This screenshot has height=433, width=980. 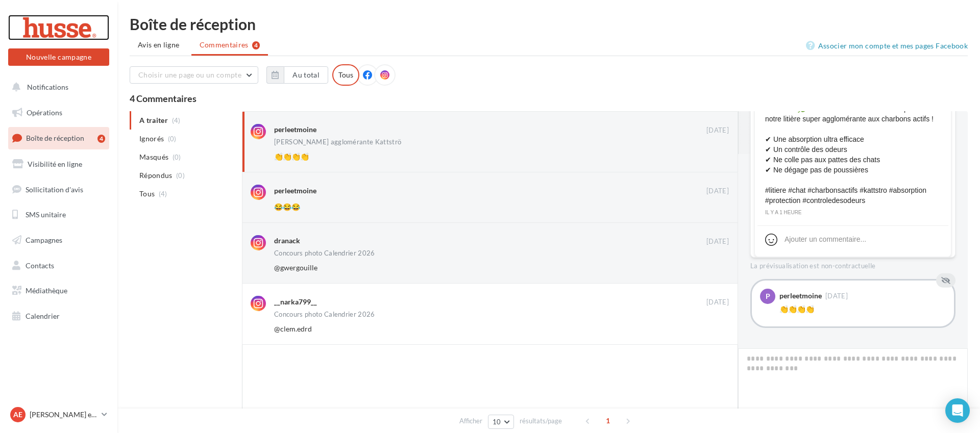 I want to click on span: Calendrier, so click(x=43, y=316).